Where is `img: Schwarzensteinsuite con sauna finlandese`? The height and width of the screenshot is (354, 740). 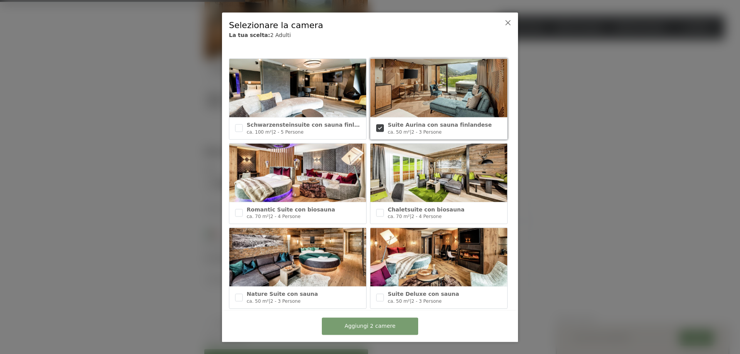 img: Schwarzensteinsuite con sauna finlandese is located at coordinates (298, 88).